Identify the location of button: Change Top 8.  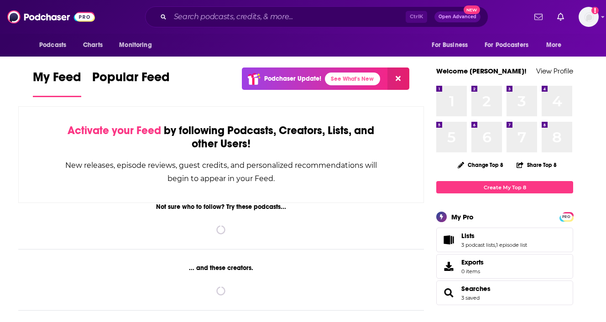
(480, 165).